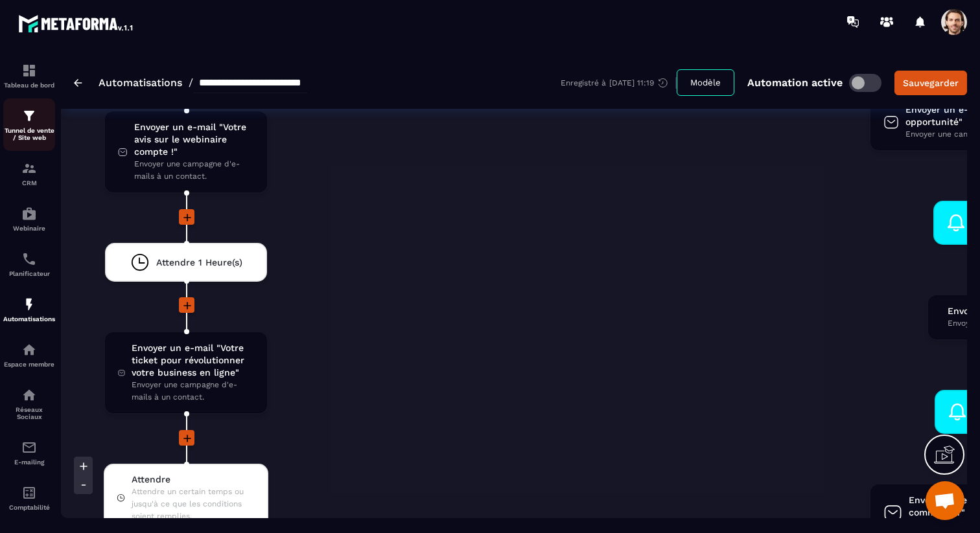  Describe the element at coordinates (29, 259) in the screenshot. I see `img: scheduler` at that location.